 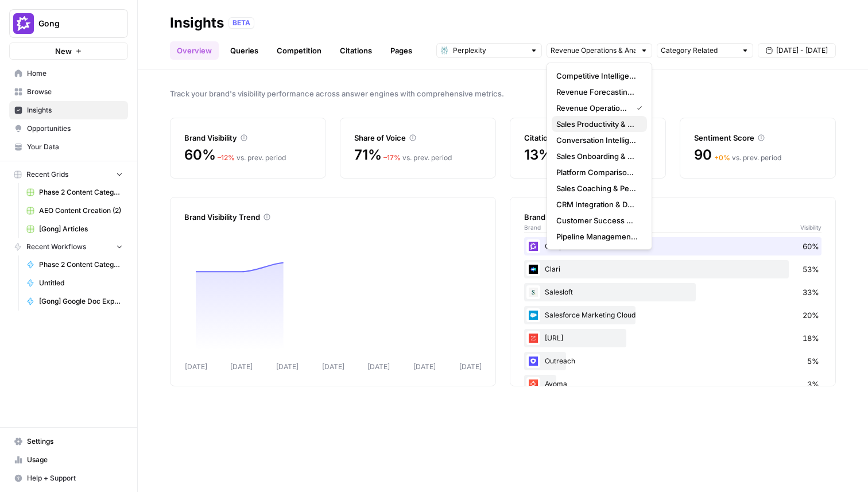 What do you see at coordinates (244, 51) in the screenshot?
I see `a: Queries` at bounding box center [244, 51].